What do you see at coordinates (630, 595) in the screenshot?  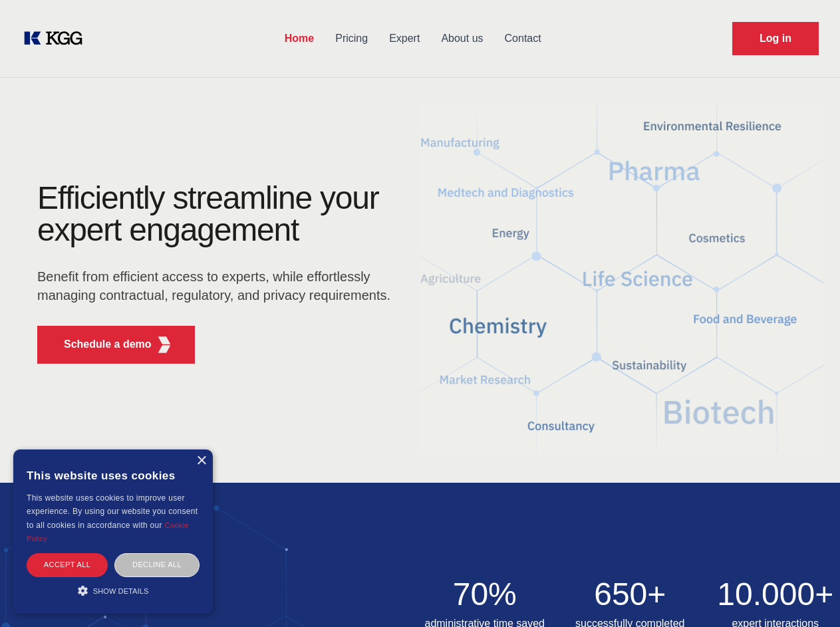 I see `h2: 650+` at bounding box center [630, 595].